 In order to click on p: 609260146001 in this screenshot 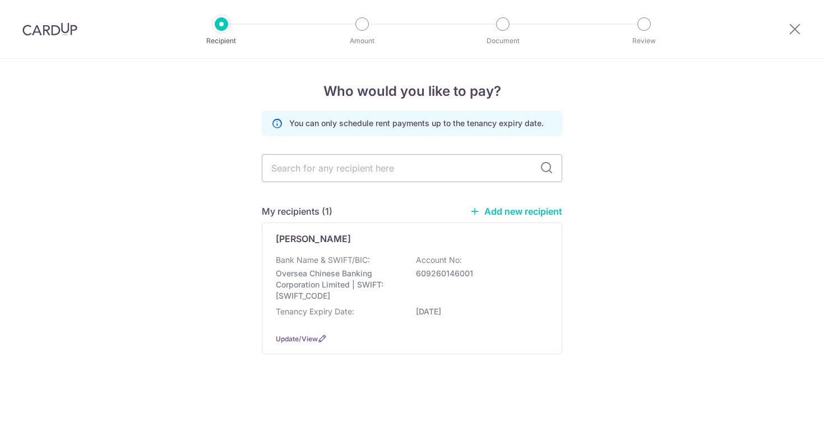, I will do `click(478, 273)`.